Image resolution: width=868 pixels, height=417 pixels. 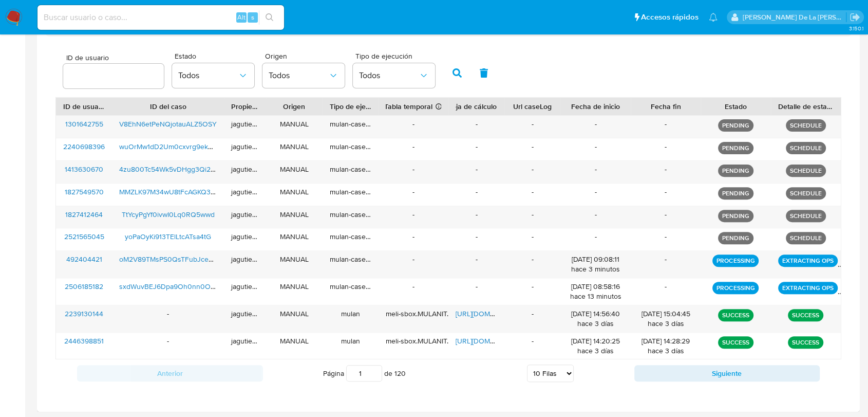 I want to click on span: Alt, so click(x=242, y=17).